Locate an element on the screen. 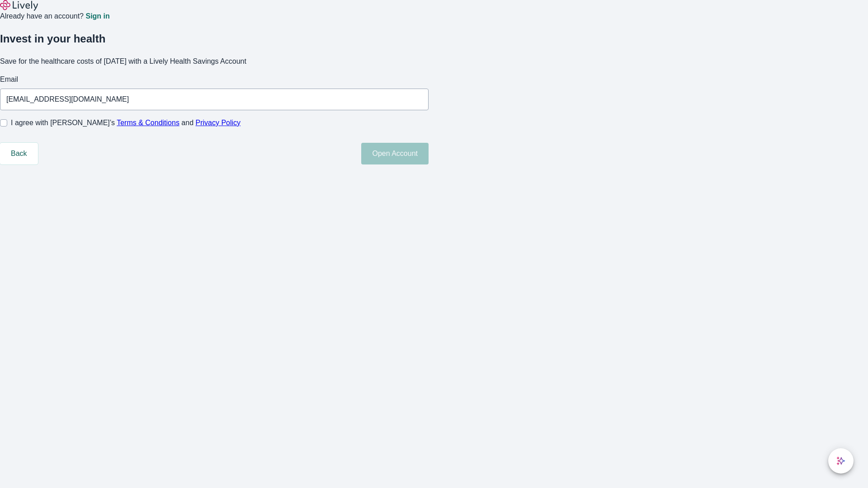  div: Sign in is located at coordinates (97, 16).